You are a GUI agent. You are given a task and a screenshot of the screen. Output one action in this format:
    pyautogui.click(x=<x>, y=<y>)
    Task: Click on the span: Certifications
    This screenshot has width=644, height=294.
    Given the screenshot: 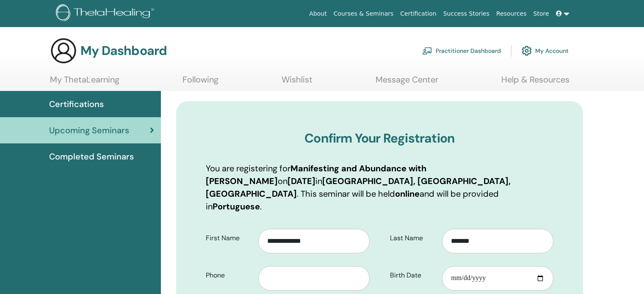 What is the action you would take?
    pyautogui.click(x=76, y=104)
    